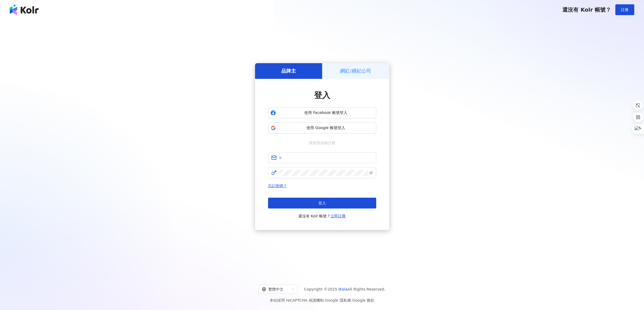 The height and width of the screenshot is (310, 644). I want to click on button: 使用 Google 帳號登入, so click(322, 128).